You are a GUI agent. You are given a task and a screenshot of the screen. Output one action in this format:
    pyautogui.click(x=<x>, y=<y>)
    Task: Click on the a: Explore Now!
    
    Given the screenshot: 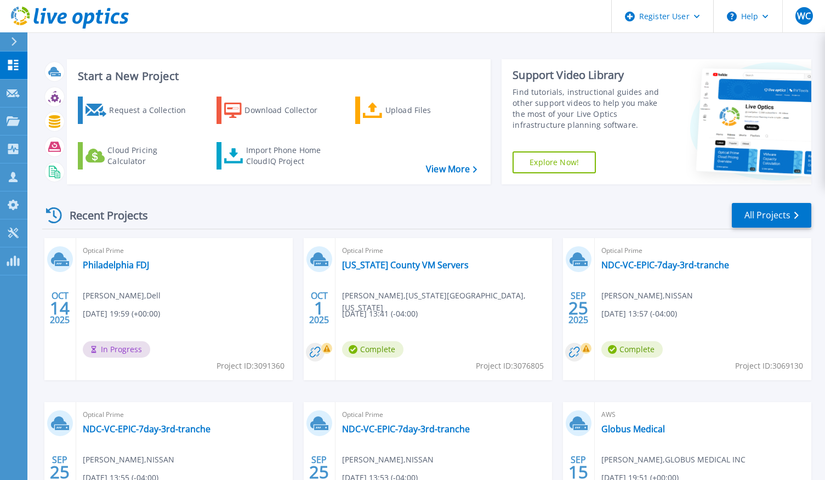 What is the action you would take?
    pyautogui.click(x=554, y=162)
    